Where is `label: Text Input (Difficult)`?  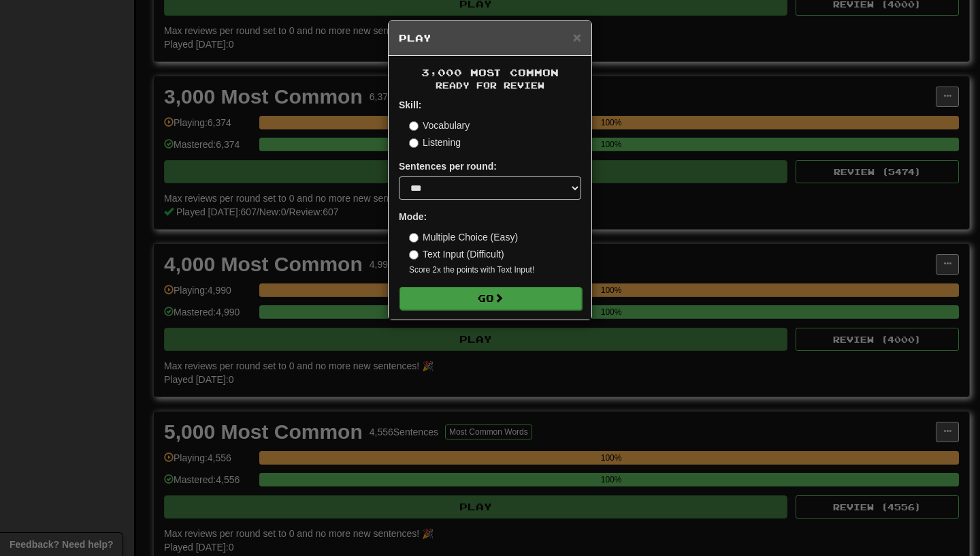 label: Text Input (Difficult) is located at coordinates (457, 254).